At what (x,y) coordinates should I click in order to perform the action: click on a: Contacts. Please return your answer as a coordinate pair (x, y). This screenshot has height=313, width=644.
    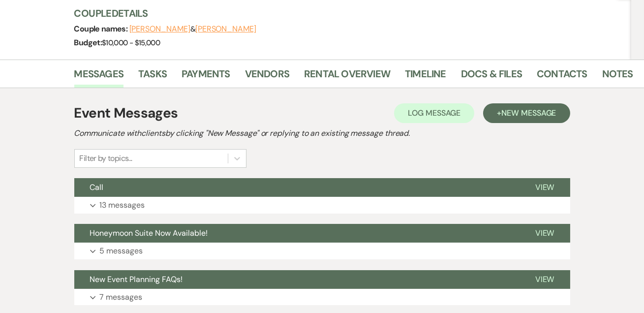
    Looking at the image, I should click on (562, 77).